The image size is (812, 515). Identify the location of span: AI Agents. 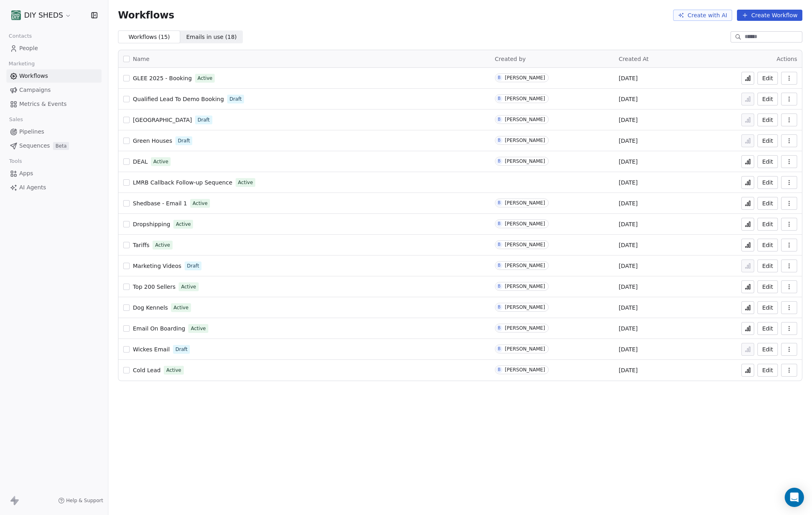
(32, 187).